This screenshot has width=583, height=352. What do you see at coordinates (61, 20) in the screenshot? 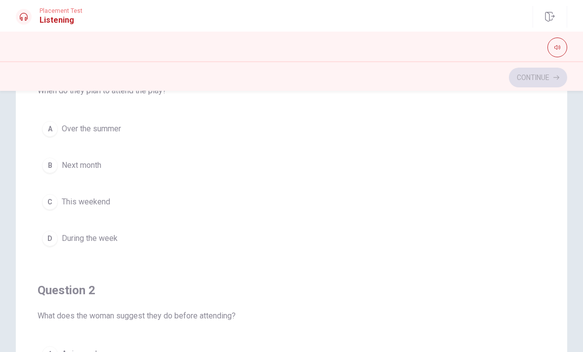
I see `h1: Listening` at bounding box center [61, 20].